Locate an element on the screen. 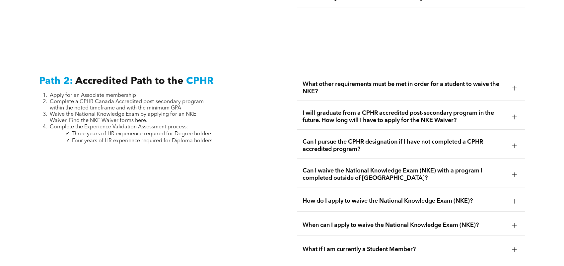 The image size is (564, 266). span: What other requirements must be met in order for a student to waive the NKE? is located at coordinates (405, 88).